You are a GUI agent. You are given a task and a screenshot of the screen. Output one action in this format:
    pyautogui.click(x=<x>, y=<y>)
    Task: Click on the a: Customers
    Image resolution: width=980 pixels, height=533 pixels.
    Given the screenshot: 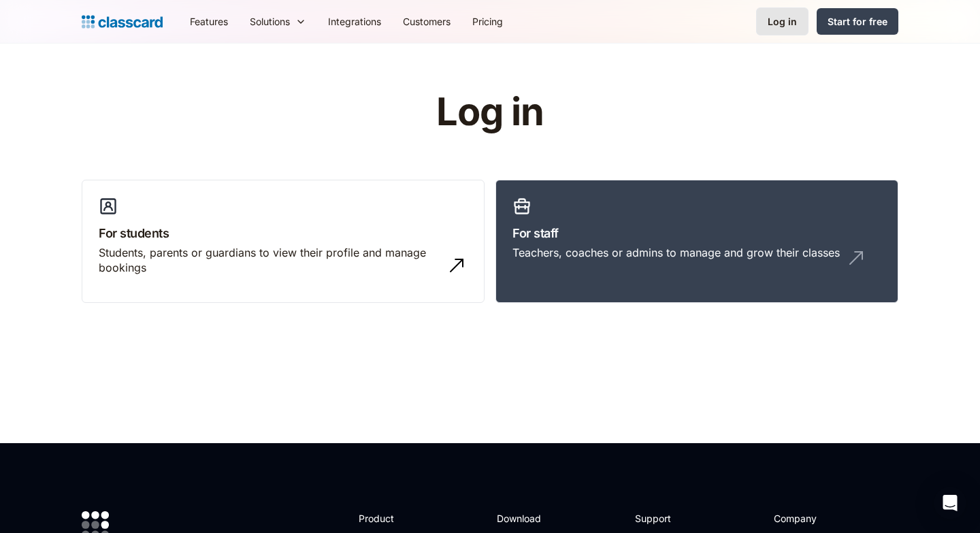 What is the action you would take?
    pyautogui.click(x=427, y=21)
    